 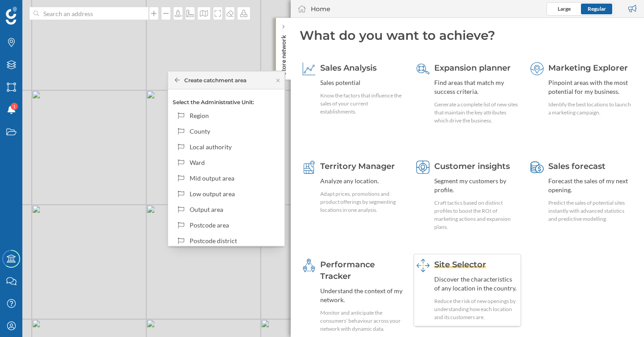 What do you see at coordinates (362, 104) in the screenshot?
I see `div: Know the factors that influence the sales of your current establishments.` at bounding box center [362, 104].